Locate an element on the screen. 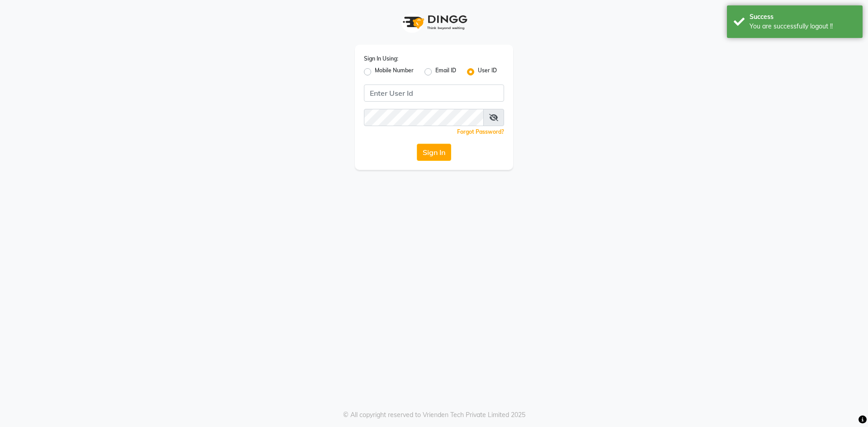  button: Sign In is located at coordinates (434, 152).